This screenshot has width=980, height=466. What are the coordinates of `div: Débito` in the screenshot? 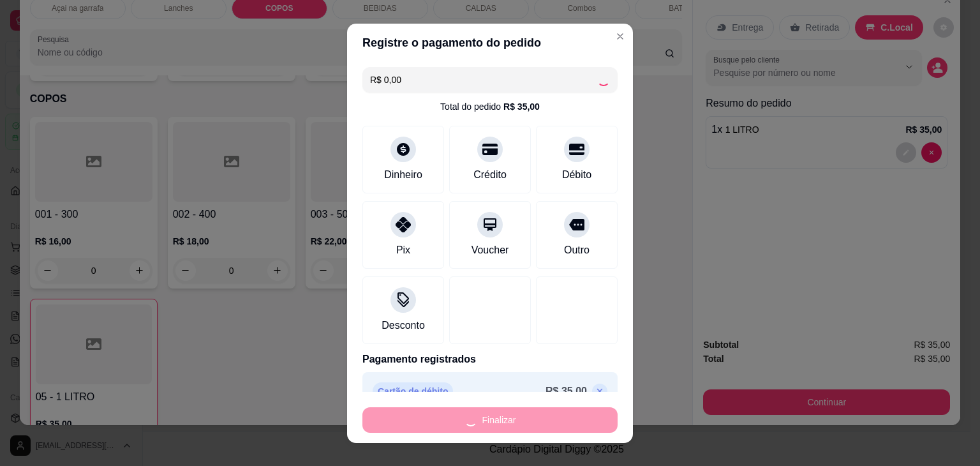 It's located at (576, 175).